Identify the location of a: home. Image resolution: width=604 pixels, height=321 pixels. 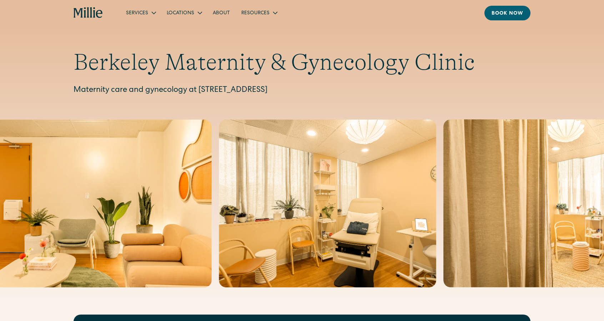
(88, 13).